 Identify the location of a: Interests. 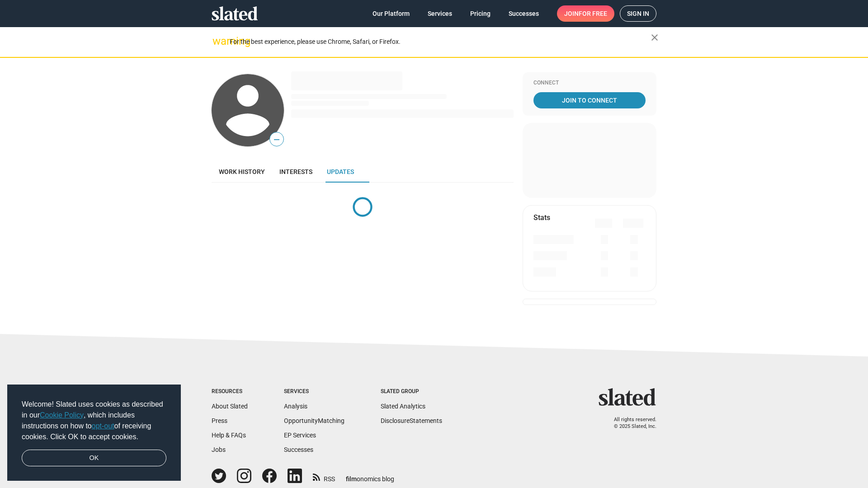
(296, 172).